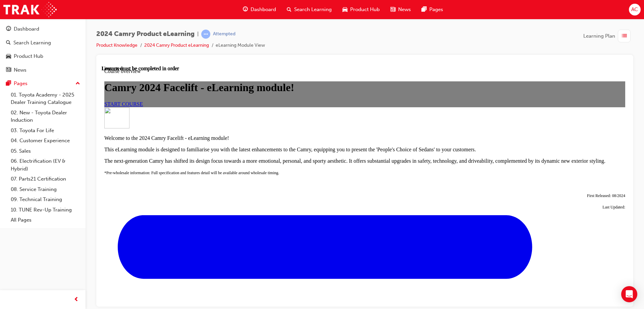 Image resolution: width=644 pixels, height=309 pixels. I want to click on div: Open Intercom Messenger, so click(630, 294).